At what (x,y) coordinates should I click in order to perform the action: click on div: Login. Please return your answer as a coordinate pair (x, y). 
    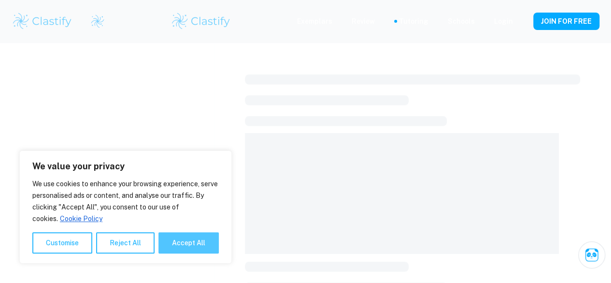
    Looking at the image, I should click on (504, 21).